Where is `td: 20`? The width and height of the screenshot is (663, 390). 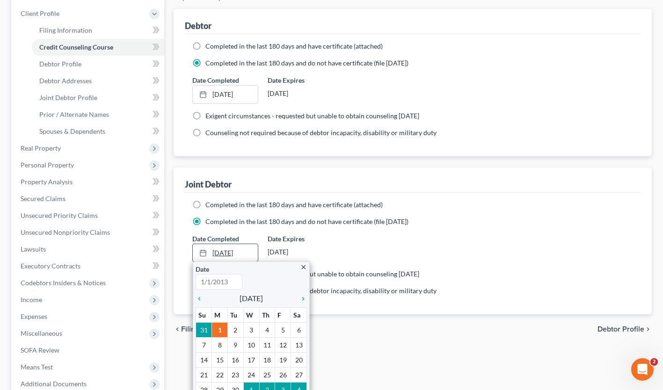
td: 20 is located at coordinates (299, 360).